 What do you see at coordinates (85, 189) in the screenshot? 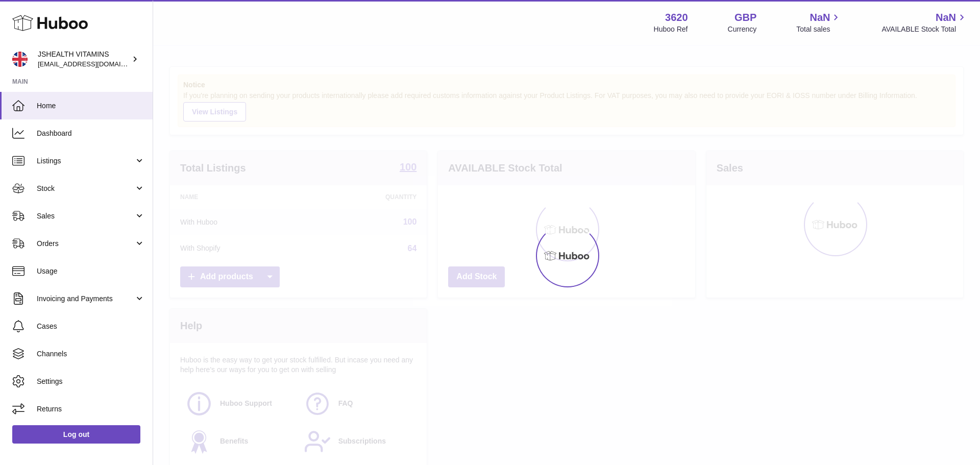
I see `span: Stock` at bounding box center [85, 189].